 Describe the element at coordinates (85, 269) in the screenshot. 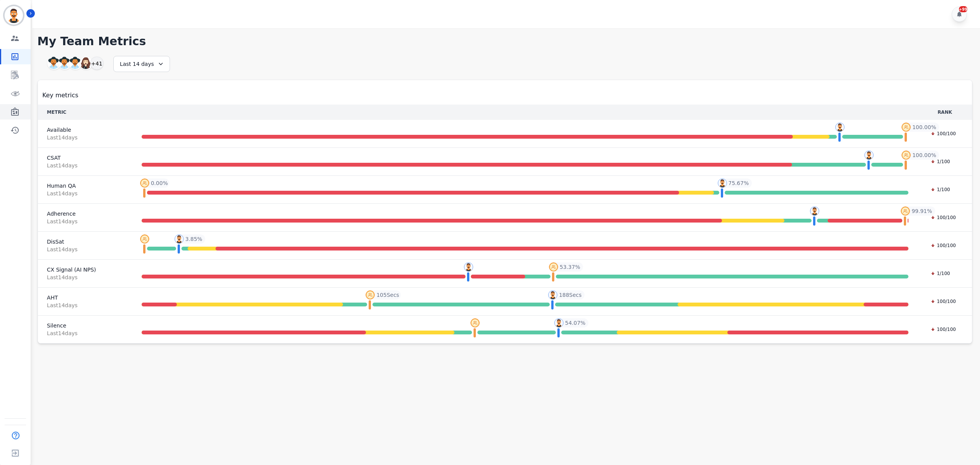

I see `span: CX Signal (AI NPS)` at that location.